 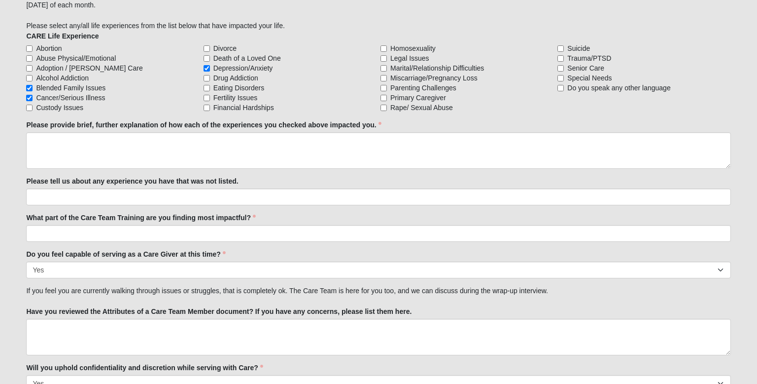 What do you see at coordinates (126, 254) in the screenshot?
I see `label: Do you feel capable of serving as a Care Giver at this time?` at bounding box center [126, 254].